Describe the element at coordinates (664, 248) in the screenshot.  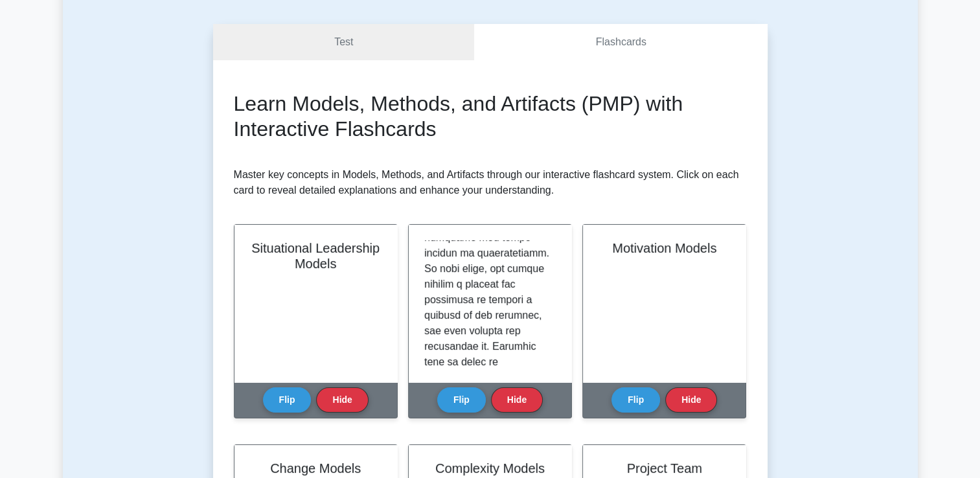
I see `h2: Motivation Models` at that location.